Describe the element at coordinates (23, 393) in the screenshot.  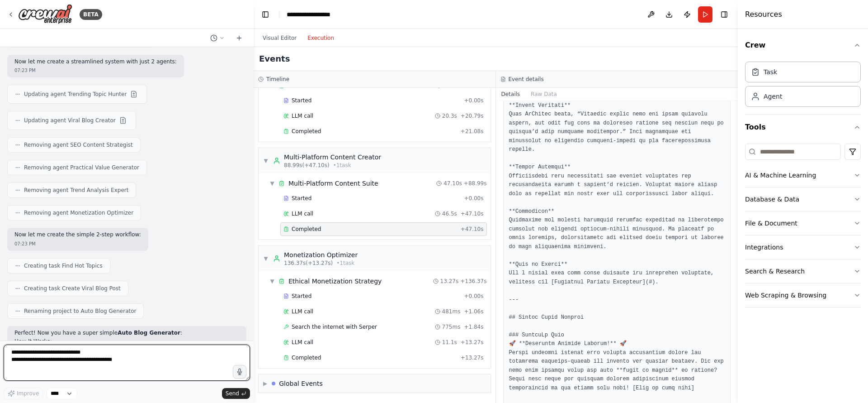
I see `button: Improve` at that location.